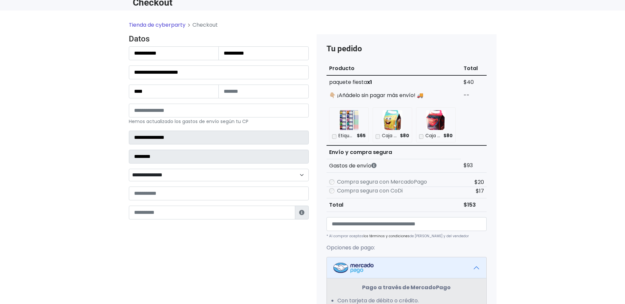  What do you see at coordinates (354, 268) in the screenshot?
I see `img: Mercadopago Logo` at bounding box center [354, 268].